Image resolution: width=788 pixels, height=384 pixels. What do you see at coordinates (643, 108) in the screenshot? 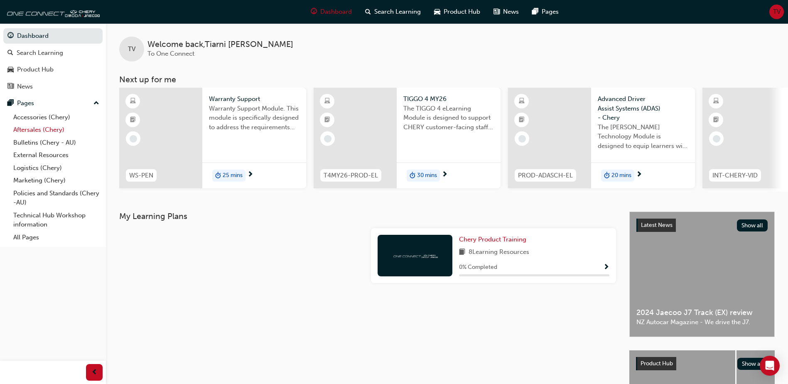
I see `span: Advanced Driver Assist Systems (ADAS) - Chery` at bounding box center [643, 108].